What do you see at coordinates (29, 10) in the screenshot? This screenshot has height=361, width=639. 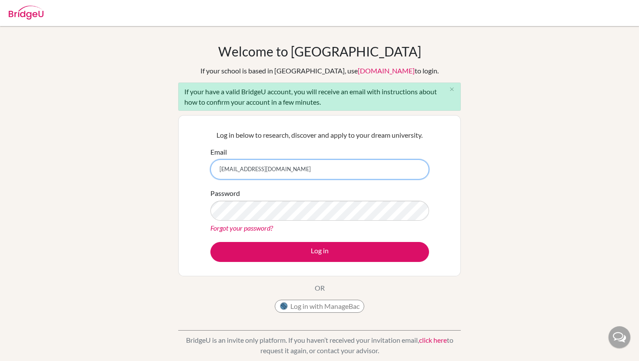 I see `span: Help` at bounding box center [29, 10].